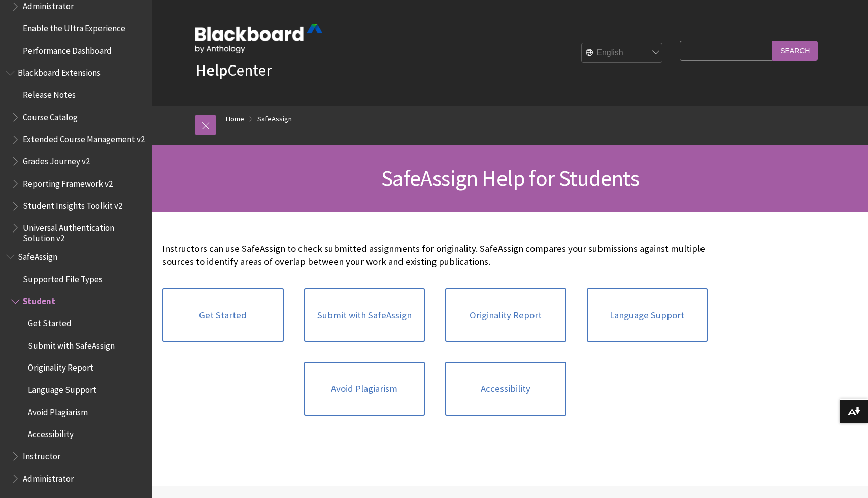 The image size is (868, 498). What do you see at coordinates (647, 315) in the screenshot?
I see `a: Language Support` at bounding box center [647, 315].